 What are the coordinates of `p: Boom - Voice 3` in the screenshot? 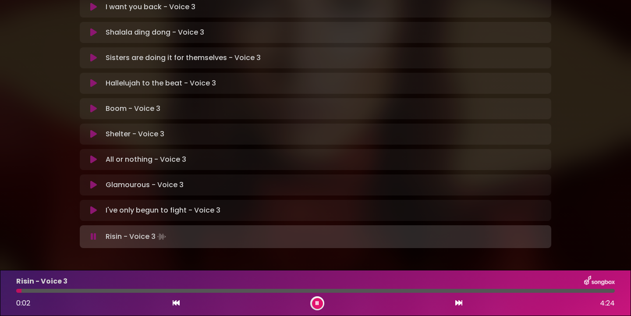 It's located at (133, 109).